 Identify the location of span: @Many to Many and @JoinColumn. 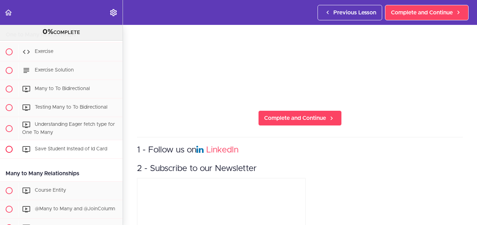
(75, 210).